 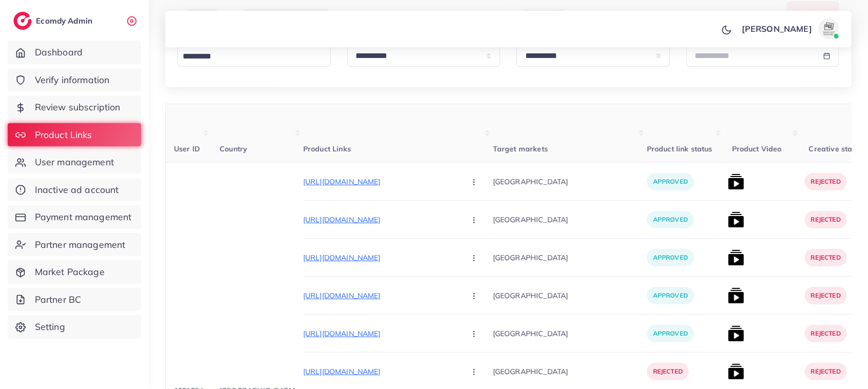 What do you see at coordinates (74, 162) in the screenshot?
I see `span: User management` at bounding box center [74, 162].